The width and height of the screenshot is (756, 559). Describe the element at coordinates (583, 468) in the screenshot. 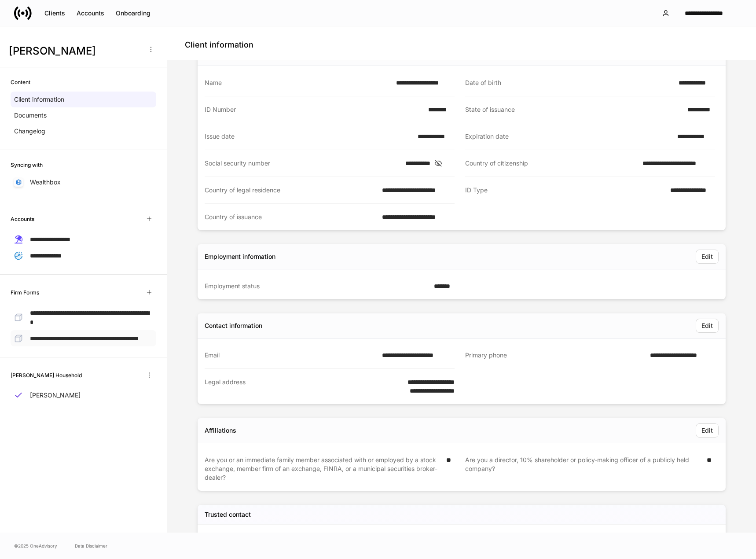

I see `div: Are you a director, 10% shareholder or policy-making officer of a publicly held company?` at that location.